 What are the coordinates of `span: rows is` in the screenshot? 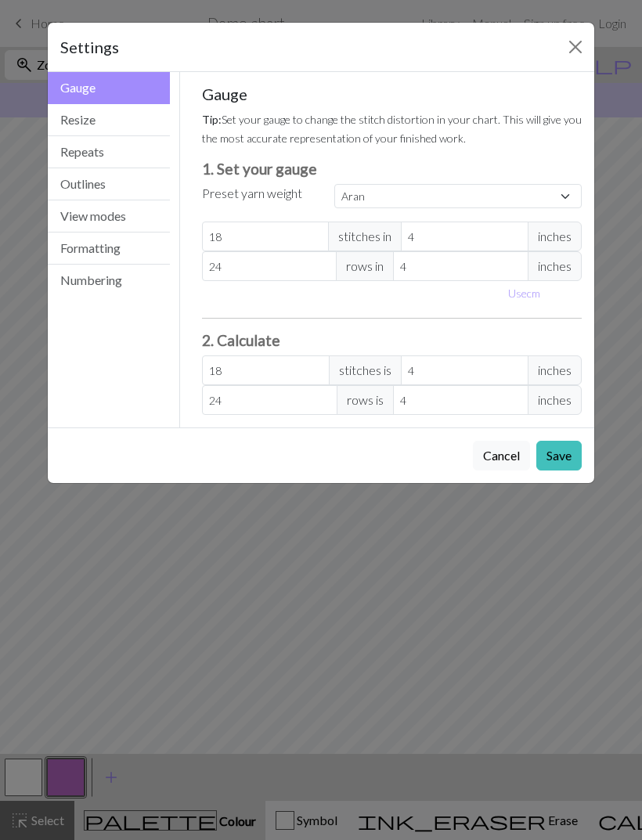 It's located at (365, 400).